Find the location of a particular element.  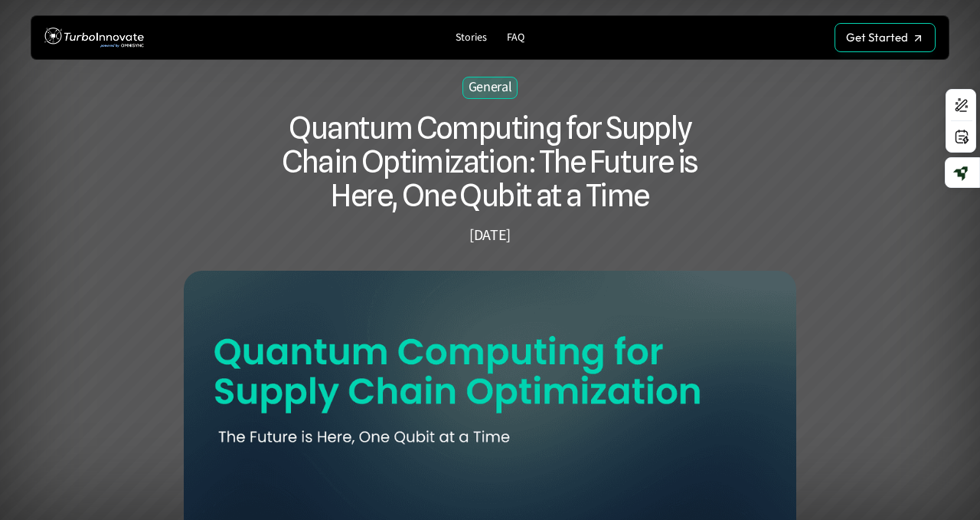

a: TurboInnovate Logo is located at coordinates (94, 37).